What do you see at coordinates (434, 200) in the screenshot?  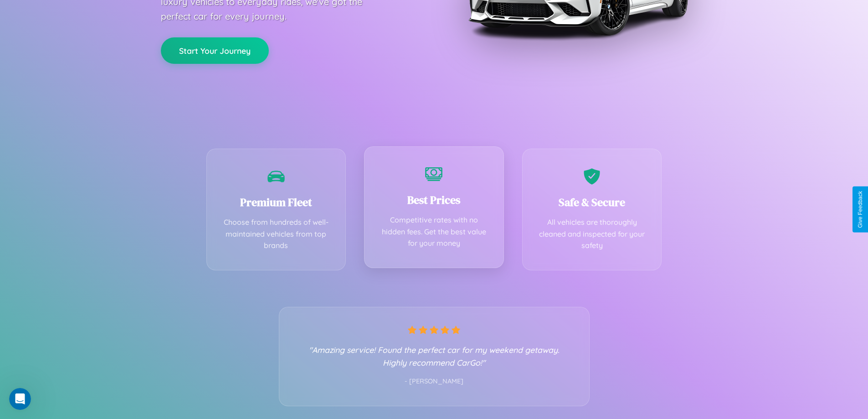 I see `h3: Best Prices` at bounding box center [434, 200].